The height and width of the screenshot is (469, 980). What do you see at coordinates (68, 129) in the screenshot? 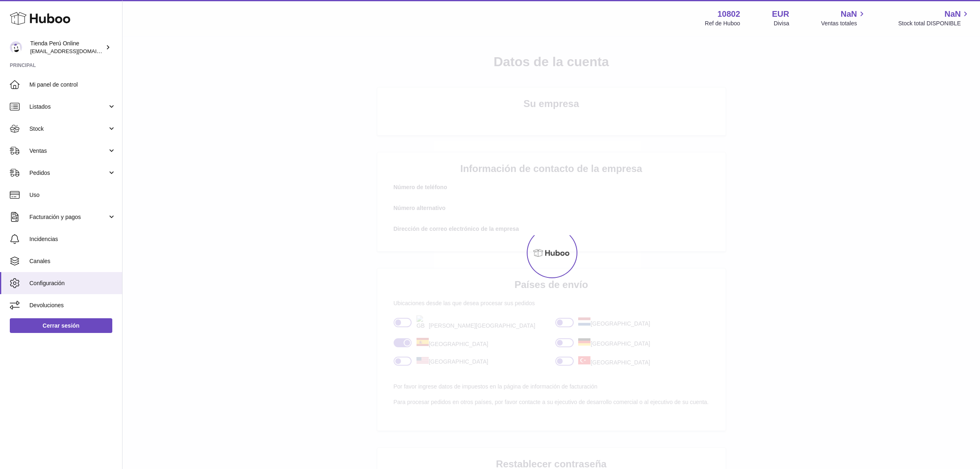
I see `span: Stock` at bounding box center [68, 129].